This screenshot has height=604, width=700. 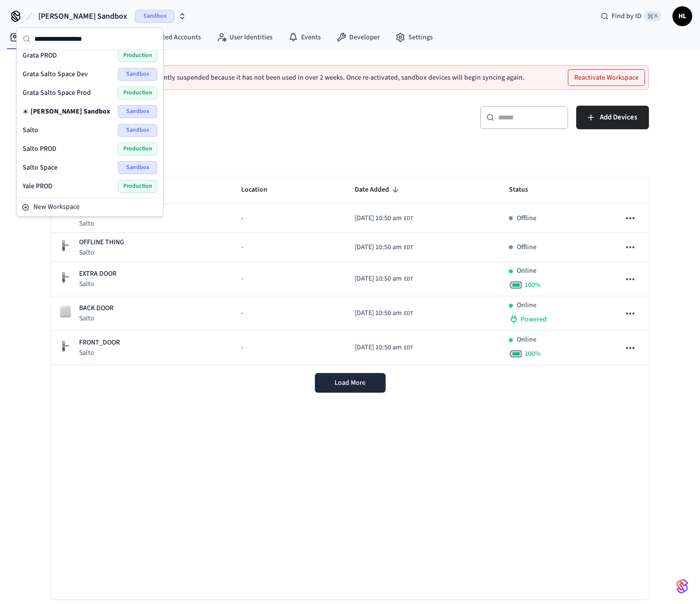 I want to click on a: Settings, so click(x=414, y=37).